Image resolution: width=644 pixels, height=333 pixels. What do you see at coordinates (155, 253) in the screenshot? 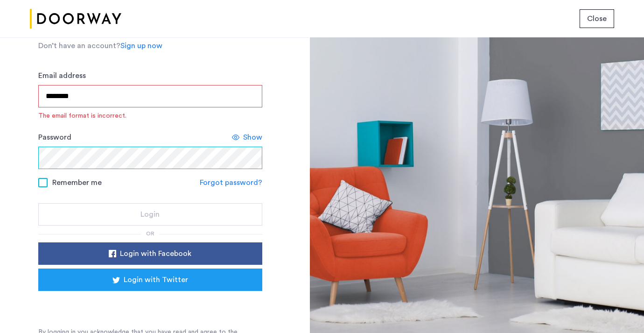
I see `span: Login with Facebook` at bounding box center [155, 253].